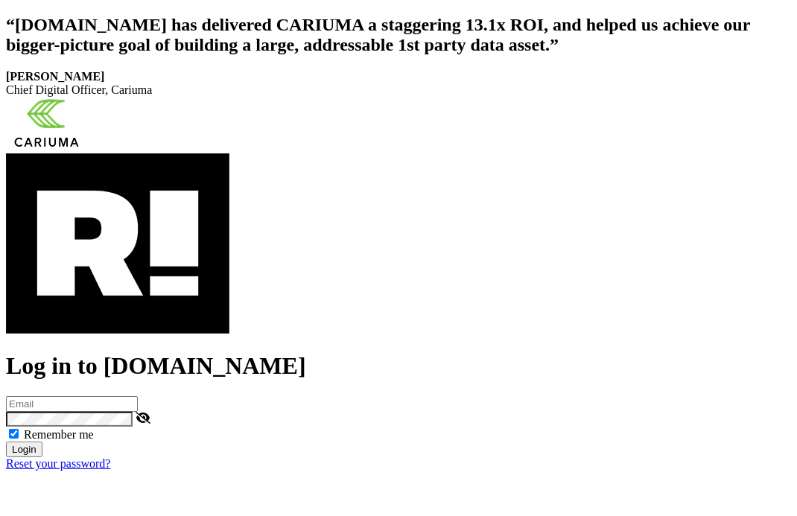 This screenshot has height=516, width=797. What do you see at coordinates (72, 404) in the screenshot?
I see `input: Email` at bounding box center [72, 404].